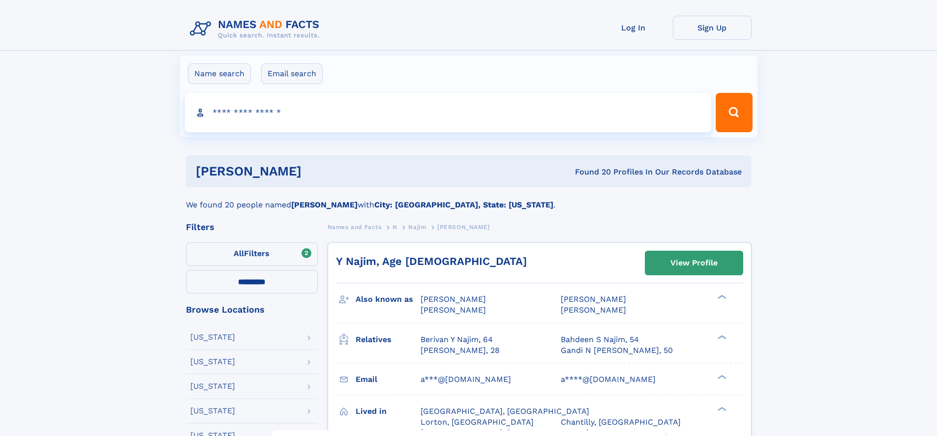 This screenshot has height=436, width=937. Describe the element at coordinates (469, 199) in the screenshot. I see `div: We found 20 people named with .` at that location.